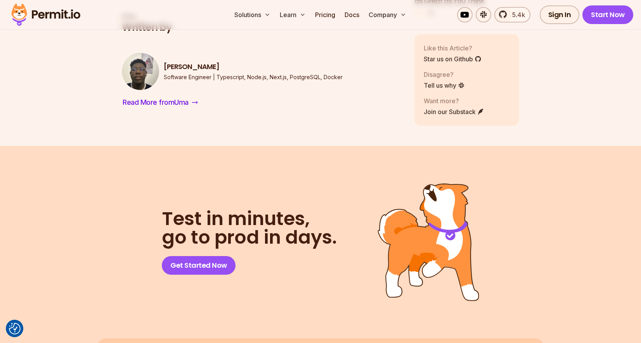  I want to click on a: Pricing, so click(325, 15).